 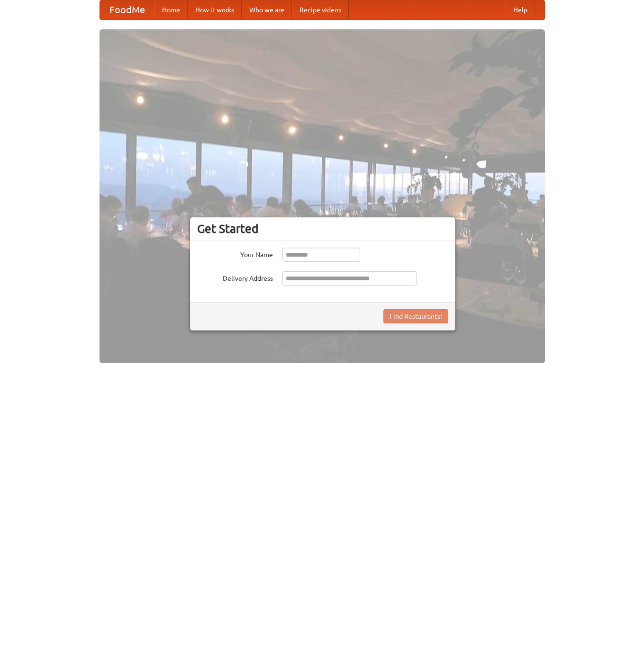 What do you see at coordinates (235, 277) in the screenshot?
I see `label: Delivery Address` at bounding box center [235, 277].